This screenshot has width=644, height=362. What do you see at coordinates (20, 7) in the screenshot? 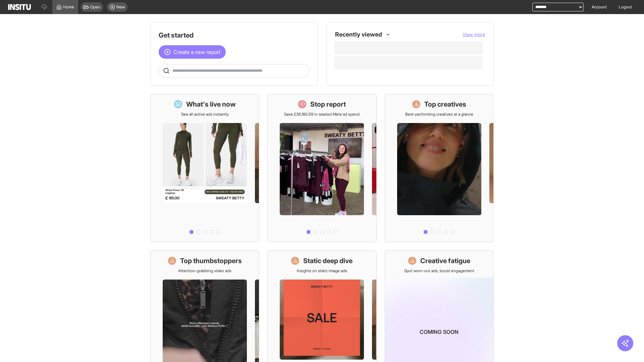
I see `img: Logo` at bounding box center [20, 7].